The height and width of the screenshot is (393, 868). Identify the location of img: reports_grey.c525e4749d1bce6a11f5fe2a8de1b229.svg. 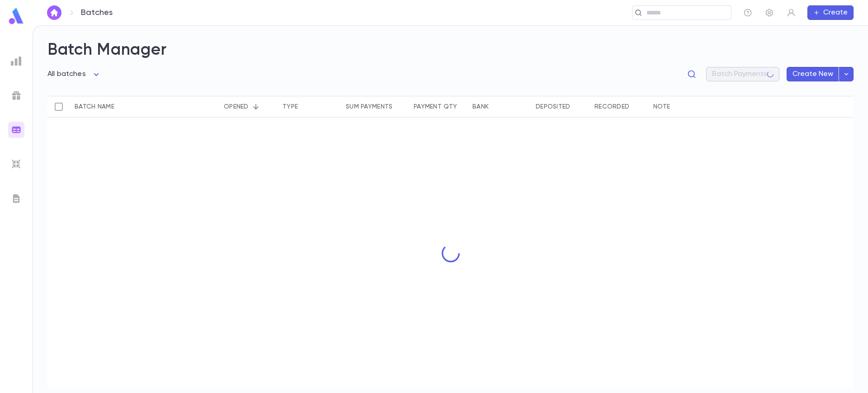
(16, 61).